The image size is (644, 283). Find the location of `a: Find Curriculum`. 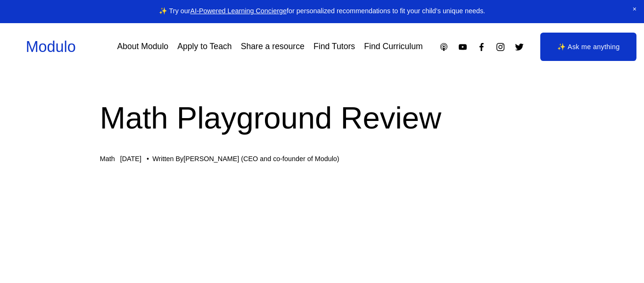

a: Find Curriculum is located at coordinates (393, 46).